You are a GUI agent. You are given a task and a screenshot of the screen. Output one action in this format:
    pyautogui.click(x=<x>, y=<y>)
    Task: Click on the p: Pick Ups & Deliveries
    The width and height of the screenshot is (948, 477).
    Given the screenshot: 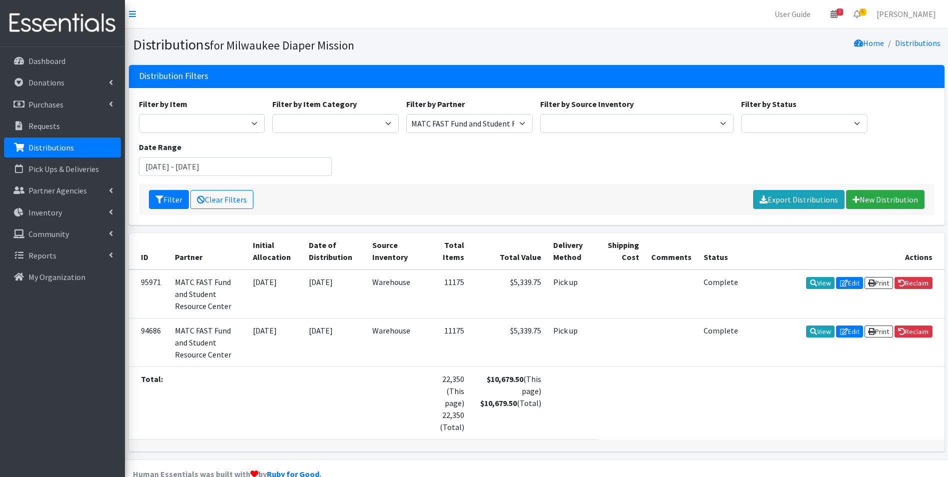 What is the action you would take?
    pyautogui.click(x=63, y=169)
    